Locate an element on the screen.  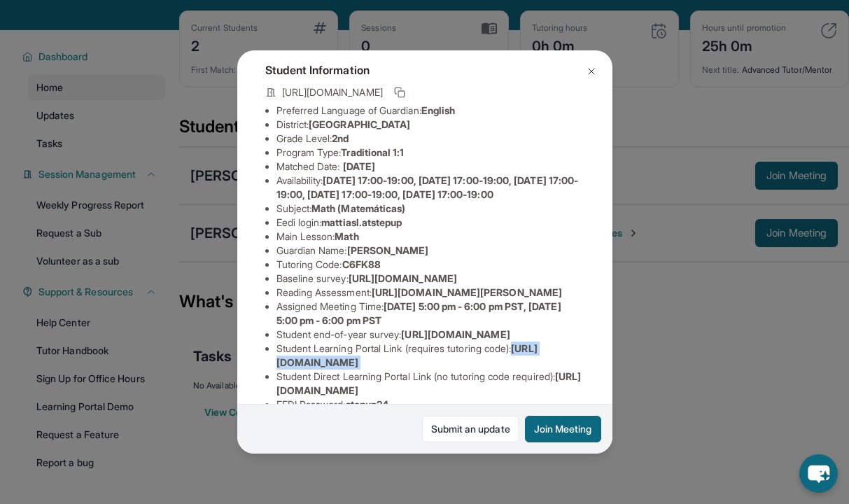
span: Traditional 1:1 is located at coordinates (372, 151).